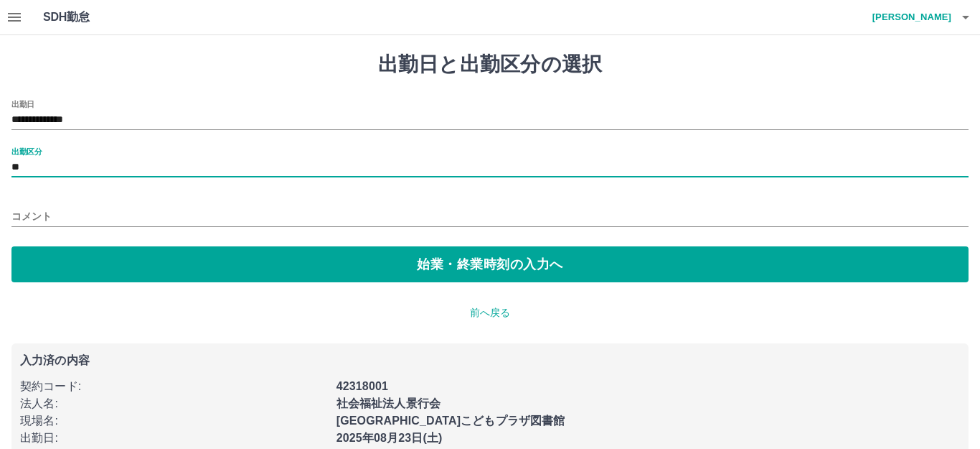 The width and height of the screenshot is (980, 449). I want to click on p: 法人名 :, so click(173, 404).